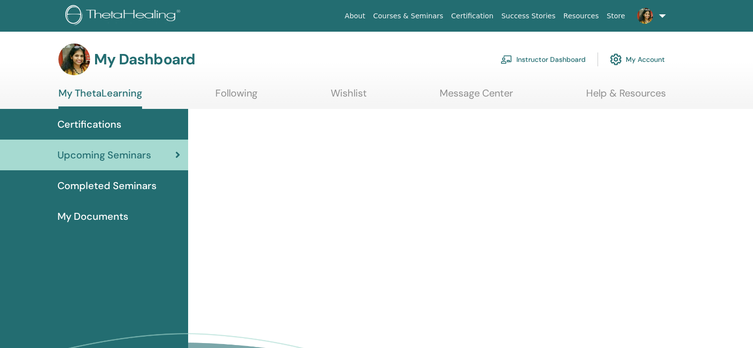  What do you see at coordinates (236, 97) in the screenshot?
I see `a: Following` at bounding box center [236, 97].